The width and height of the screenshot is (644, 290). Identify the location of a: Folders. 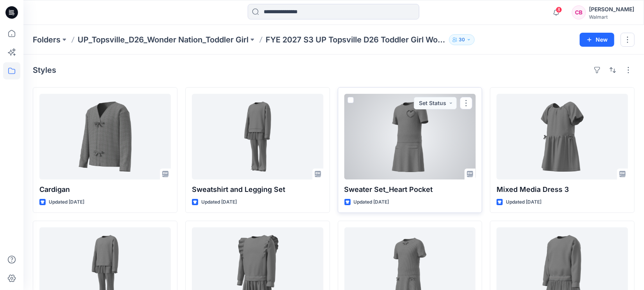
(46, 40).